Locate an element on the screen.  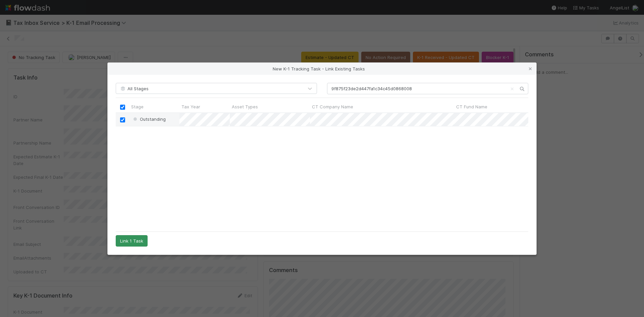
div: Outstanding is located at coordinates (149, 119).